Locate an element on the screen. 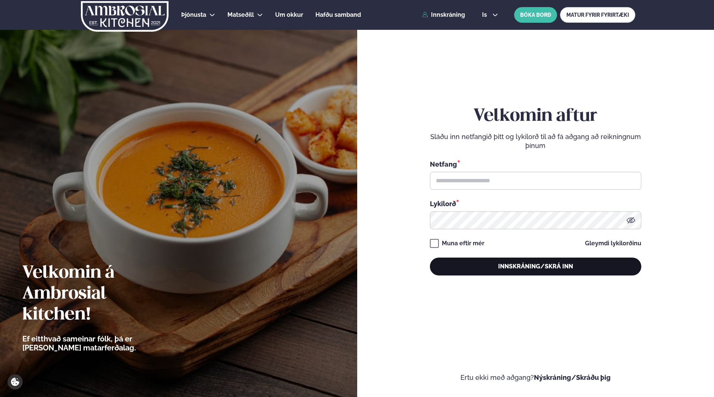 Image resolution: width=714 pixels, height=397 pixels. h2: Velkomin á Ambrosial kitchen! is located at coordinates (100, 294).